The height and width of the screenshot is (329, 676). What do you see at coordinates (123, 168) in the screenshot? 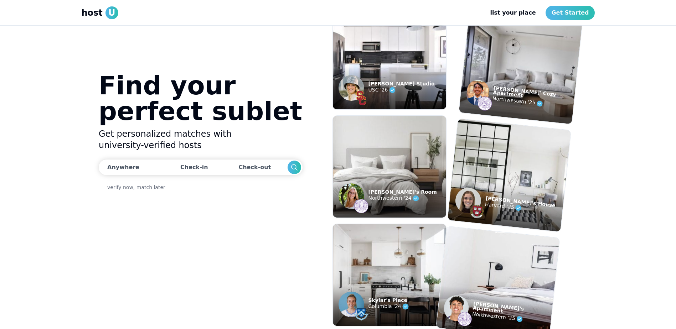
I see `div: Anywhere` at bounding box center [123, 168].